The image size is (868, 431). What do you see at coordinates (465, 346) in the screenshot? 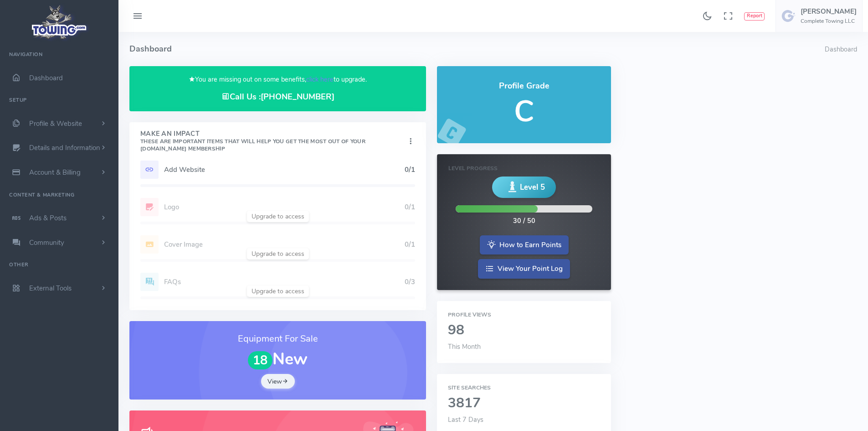
I see `span: This Month` at bounding box center [465, 346].